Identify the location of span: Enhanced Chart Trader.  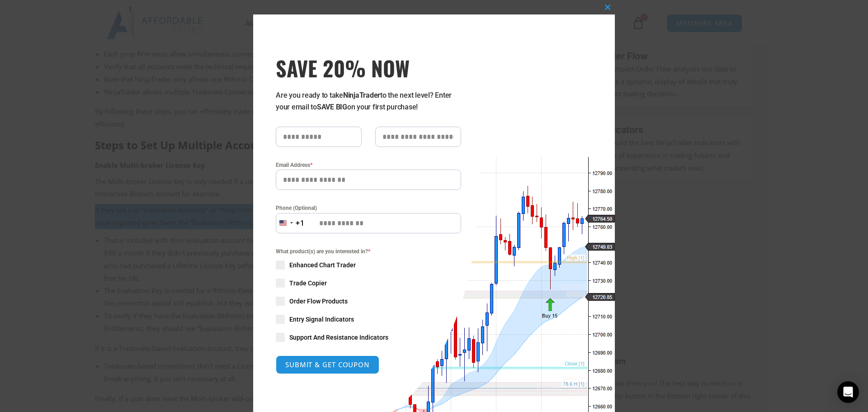
(323, 265).